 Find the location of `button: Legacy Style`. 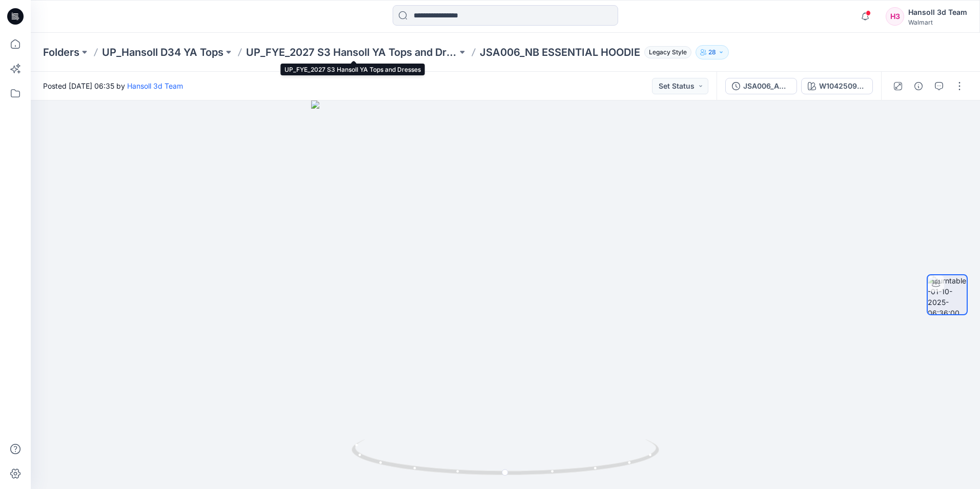

button: Legacy Style is located at coordinates (666, 52).